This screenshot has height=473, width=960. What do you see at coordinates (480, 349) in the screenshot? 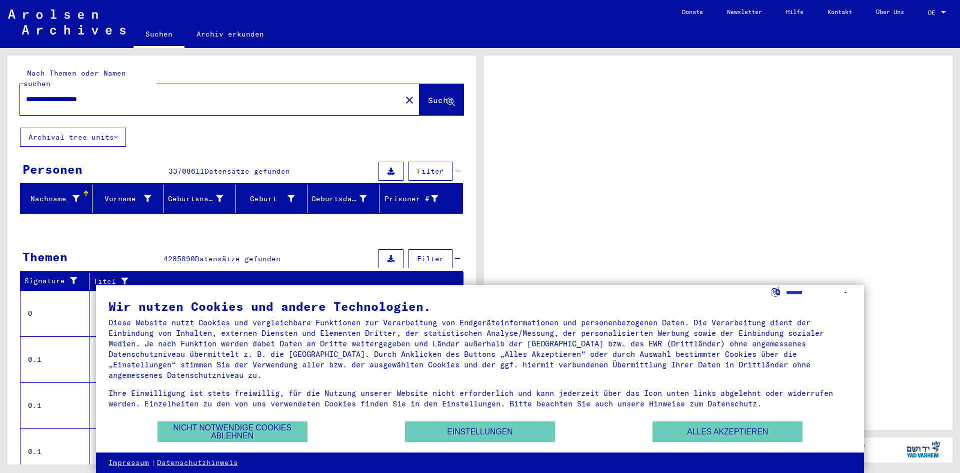
I see `div: Diese Website nutzt Cookies und vergleichbare Funktionen zur Verarbeitung von Endgeräteinformatio...` at bounding box center [480, 349].